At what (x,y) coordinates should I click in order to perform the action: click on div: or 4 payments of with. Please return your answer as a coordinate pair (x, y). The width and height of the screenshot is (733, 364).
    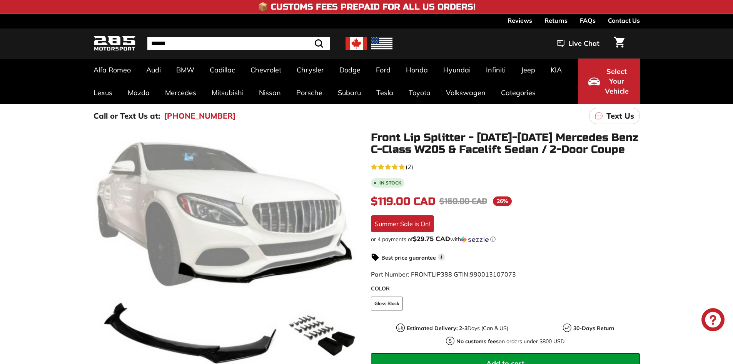
    Looking at the image, I should click on (505, 239).